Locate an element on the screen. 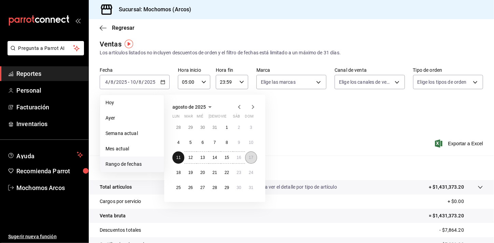  button: 10 de agosto de 2025 is located at coordinates (251, 142).